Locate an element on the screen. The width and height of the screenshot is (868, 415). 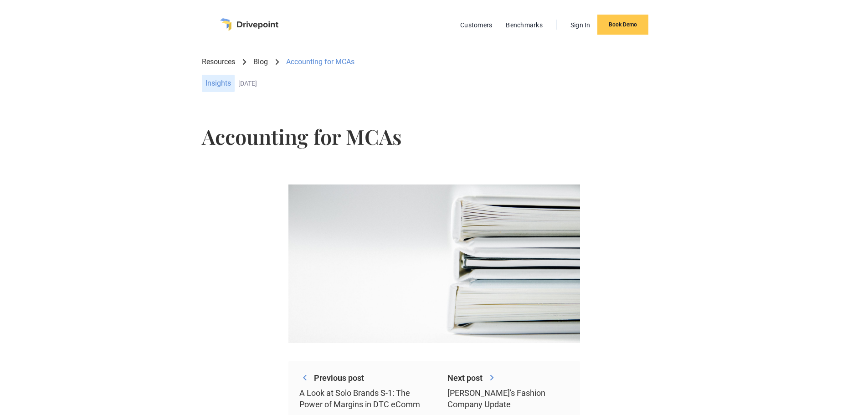
a: Book Demo is located at coordinates (623, 24).